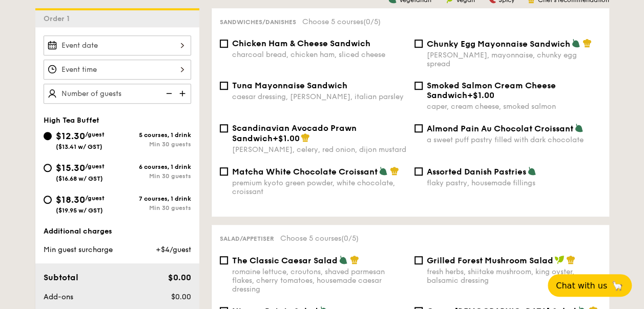 Image resolution: width=644 pixels, height=309 pixels. I want to click on div: flaky pastry, housemade fillings, so click(514, 183).